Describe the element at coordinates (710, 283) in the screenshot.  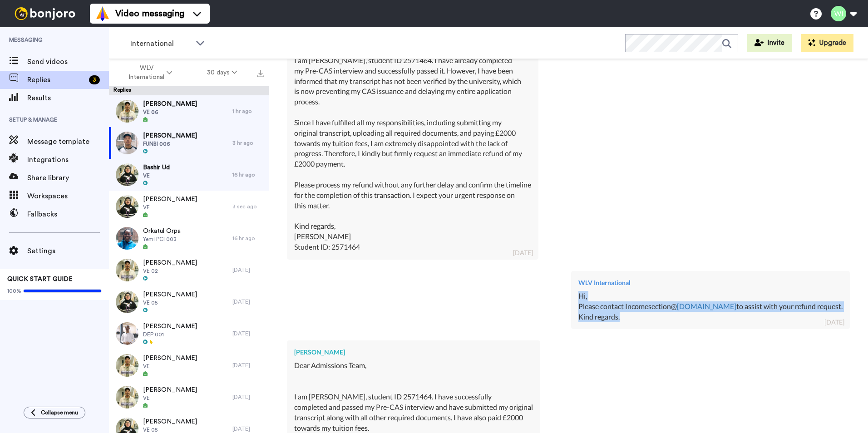
I see `div: WLV International` at that location.